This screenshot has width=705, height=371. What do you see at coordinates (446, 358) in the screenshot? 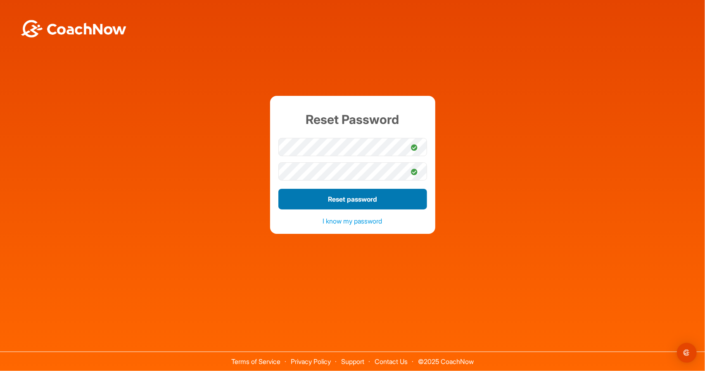
I see `span: © 2025 CoachNow` at bounding box center [446, 358].